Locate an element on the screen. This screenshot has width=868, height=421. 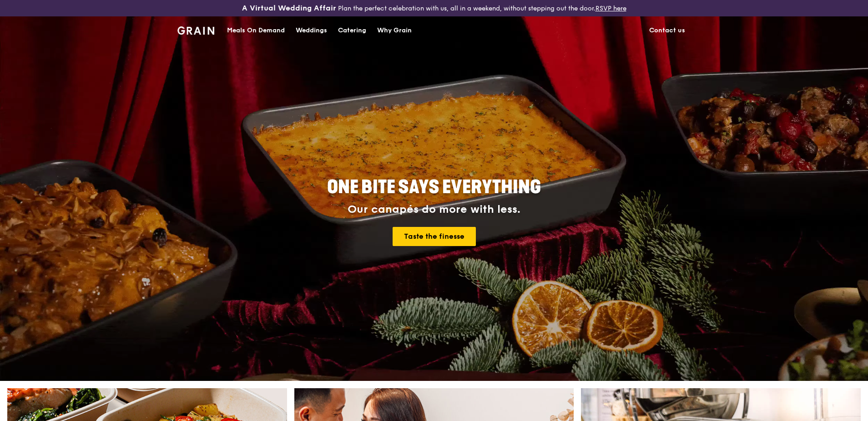
a: Taste the finesse is located at coordinates (434, 237).